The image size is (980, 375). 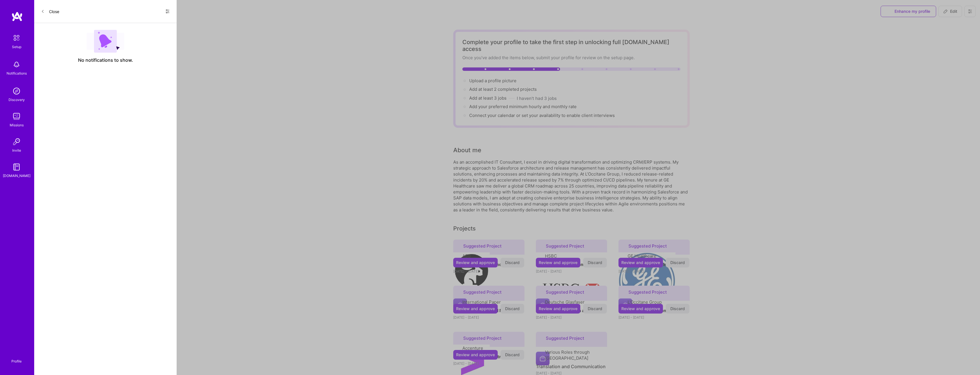 I want to click on div: Missions, so click(x=17, y=125).